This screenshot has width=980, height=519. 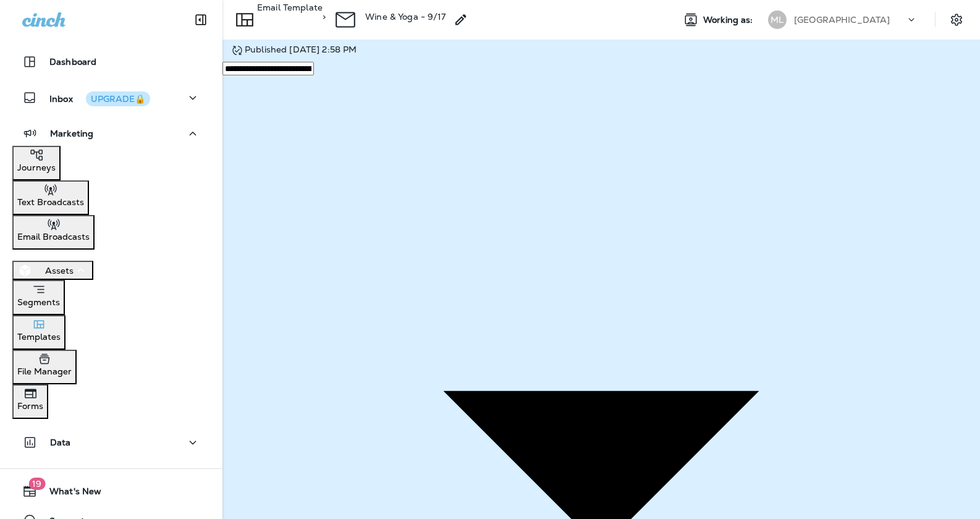 What do you see at coordinates (61, 442) in the screenshot?
I see `p: Data` at bounding box center [61, 442].